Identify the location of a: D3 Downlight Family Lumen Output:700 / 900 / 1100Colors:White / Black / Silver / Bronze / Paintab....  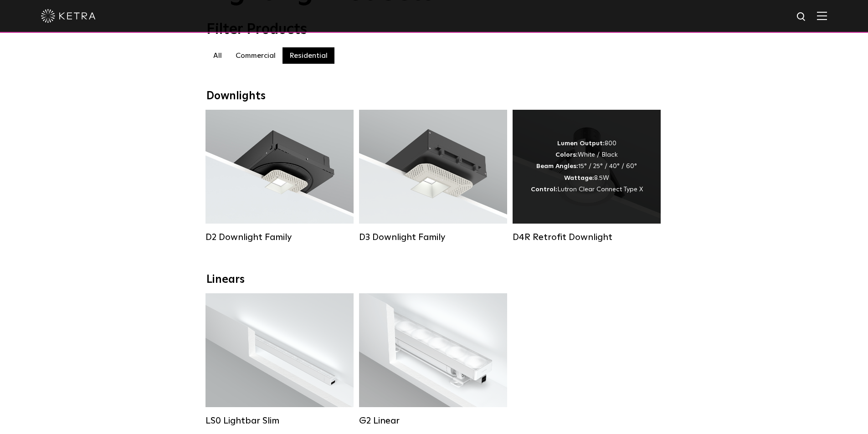
(433, 176).